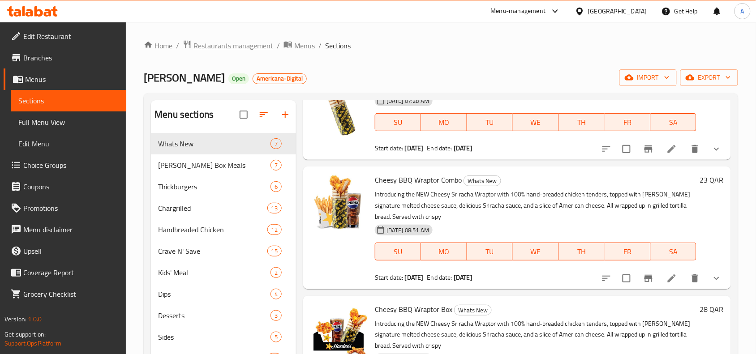 Image resolution: width=756 pixels, height=354 pixels. Describe the element at coordinates (275, 230) in the screenshot. I see `span: 12` at that location.